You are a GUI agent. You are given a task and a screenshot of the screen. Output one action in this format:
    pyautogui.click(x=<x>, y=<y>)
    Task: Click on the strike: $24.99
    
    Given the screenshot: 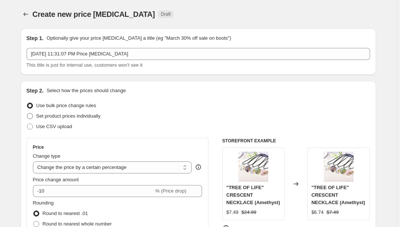 What is the action you would take?
    pyautogui.click(x=249, y=212)
    